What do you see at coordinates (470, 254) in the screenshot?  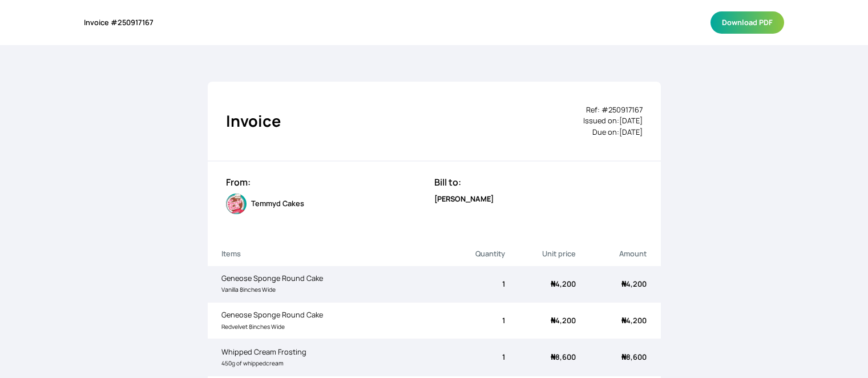 I see `p: Quantity` at bounding box center [470, 254].